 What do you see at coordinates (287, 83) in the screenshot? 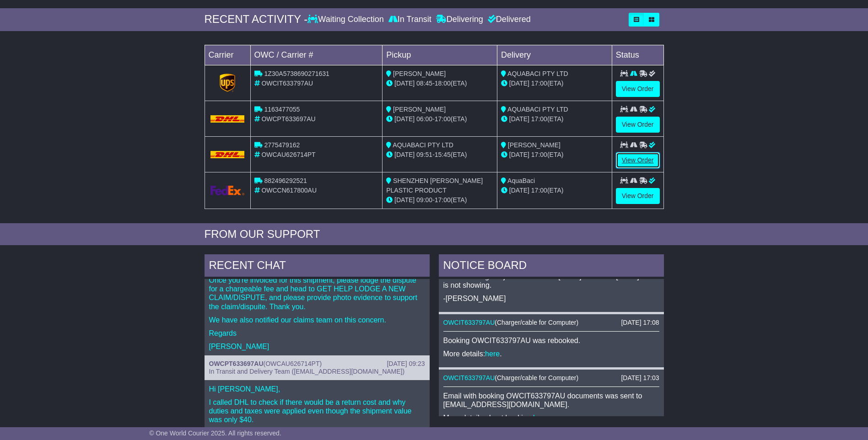
I see `span: OWCIT633797AU` at bounding box center [287, 83].